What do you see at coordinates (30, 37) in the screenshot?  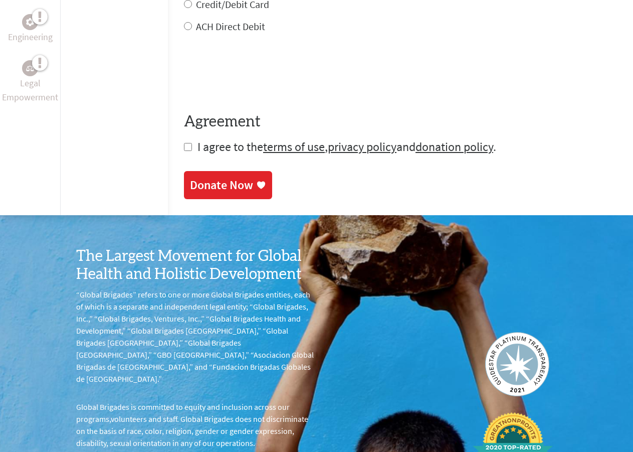 I see `p: Engineering` at bounding box center [30, 37].